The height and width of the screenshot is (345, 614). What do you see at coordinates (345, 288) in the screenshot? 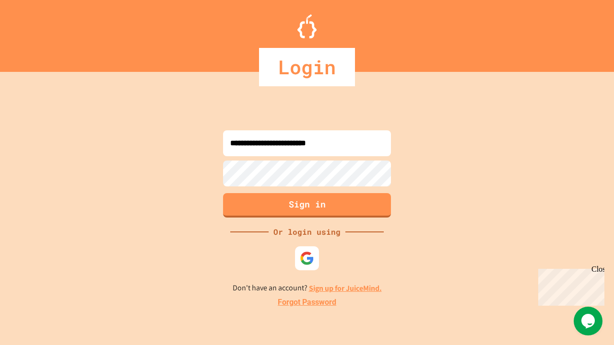
I see `a: Sign up for JuiceMind.` at bounding box center [345, 288].